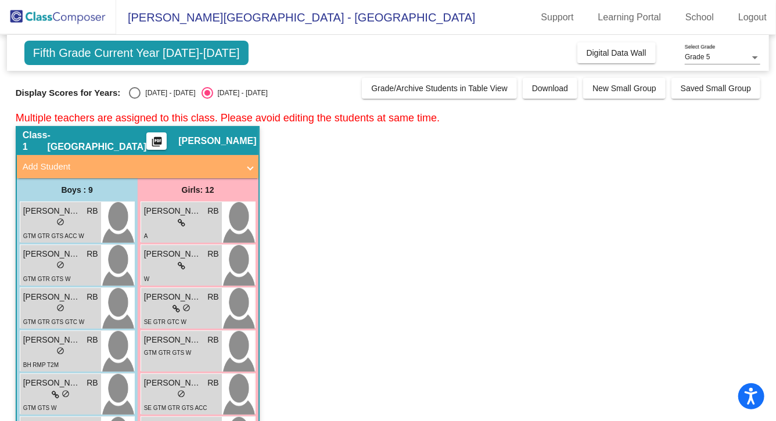 This screenshot has height=421, width=776. I want to click on span: Download, so click(550, 88).